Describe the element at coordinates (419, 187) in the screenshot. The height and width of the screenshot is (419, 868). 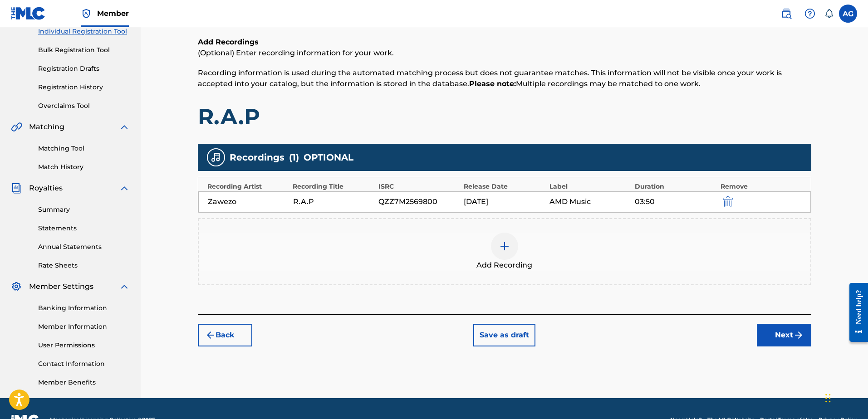
I see `div: ISRC` at that location.